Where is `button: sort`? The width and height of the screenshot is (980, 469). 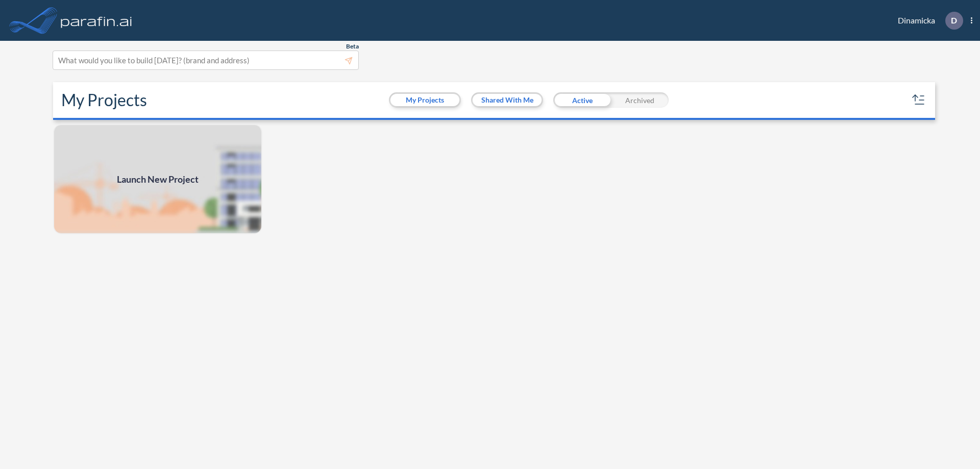
button: sort is located at coordinates (918, 100).